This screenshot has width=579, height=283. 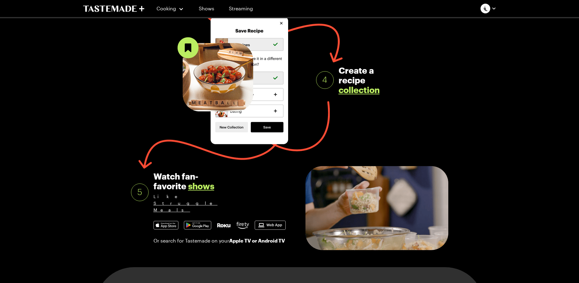 What do you see at coordinates (188, 192) in the screenshot?
I see `div: Watch fan-favorite` at bounding box center [188, 192].